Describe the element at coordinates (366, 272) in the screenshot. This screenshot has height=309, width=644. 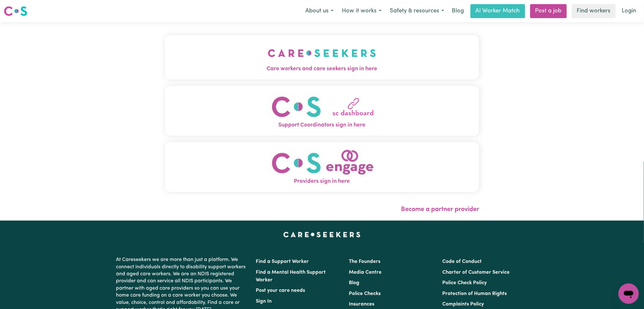
I see `a: Media Centre` at that location.